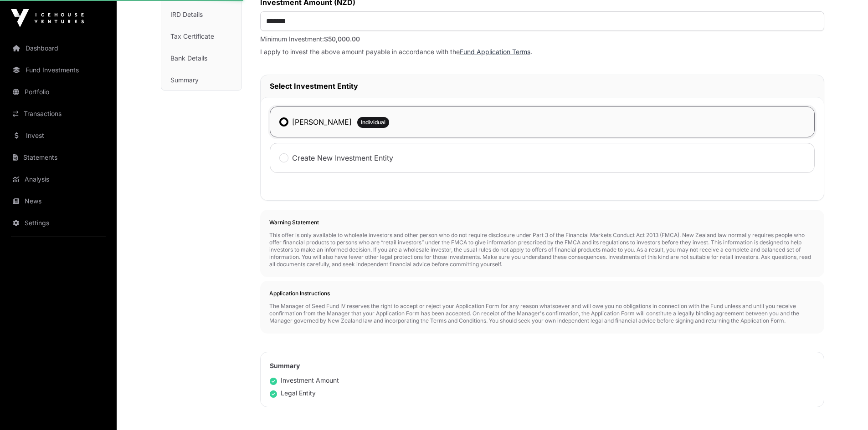 This screenshot has height=430, width=868. I want to click on h2: Application Instructions, so click(542, 294).